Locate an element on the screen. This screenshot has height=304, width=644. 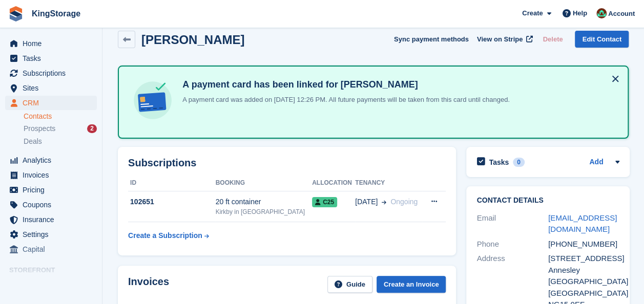
span: Coupons is located at coordinates (53, 205).